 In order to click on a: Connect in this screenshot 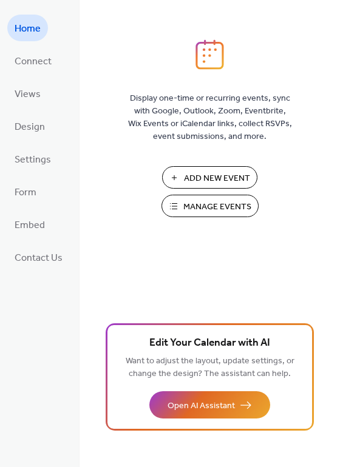, I will do `click(33, 61)`.